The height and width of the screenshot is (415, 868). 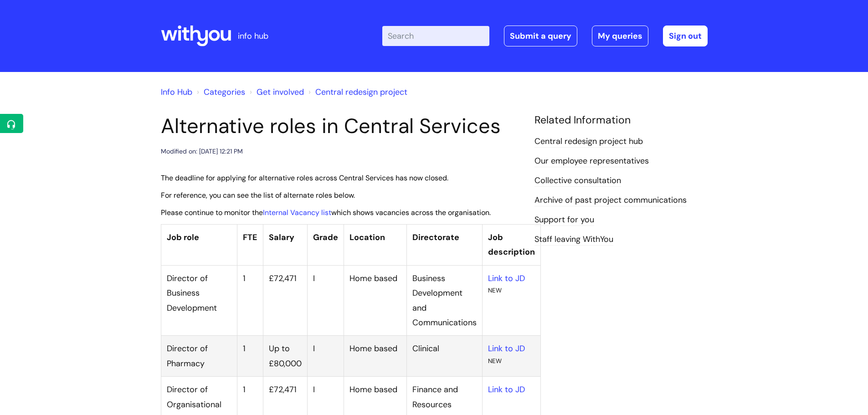 I want to click on a: Our employee representatives, so click(x=591, y=161).